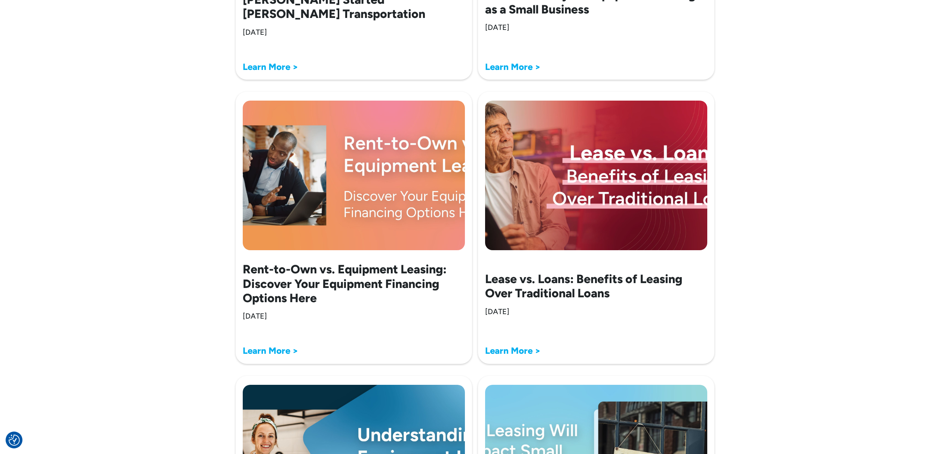 Image resolution: width=950 pixels, height=454 pixels. What do you see at coordinates (354, 284) in the screenshot?
I see `h2: Rent-to-Own vs. Equipment Leasing: Discover Your Equipment Financing Options Here` at bounding box center [354, 284].